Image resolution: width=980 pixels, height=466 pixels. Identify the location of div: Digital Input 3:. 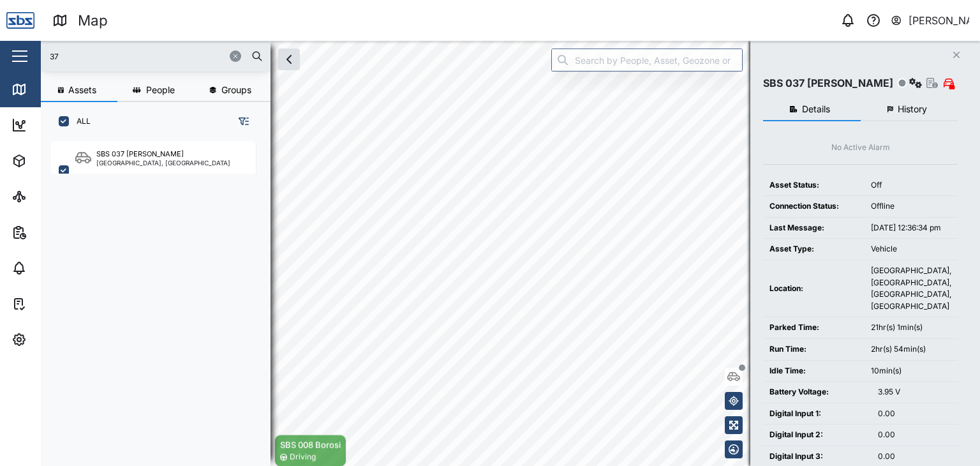
(817, 456).